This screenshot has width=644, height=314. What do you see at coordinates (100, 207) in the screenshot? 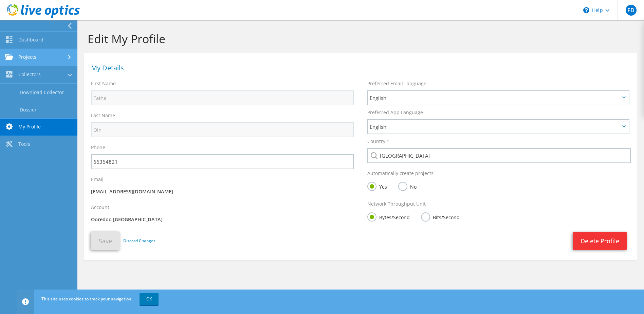
I see `label: Account` at bounding box center [100, 207].